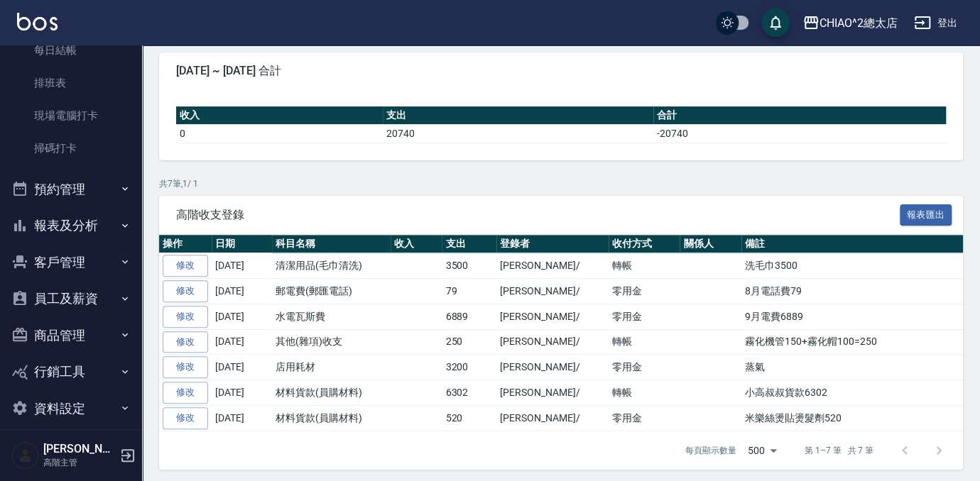 Image resolution: width=980 pixels, height=481 pixels. What do you see at coordinates (469, 393) in the screenshot?
I see `td: 6302` at bounding box center [469, 393].